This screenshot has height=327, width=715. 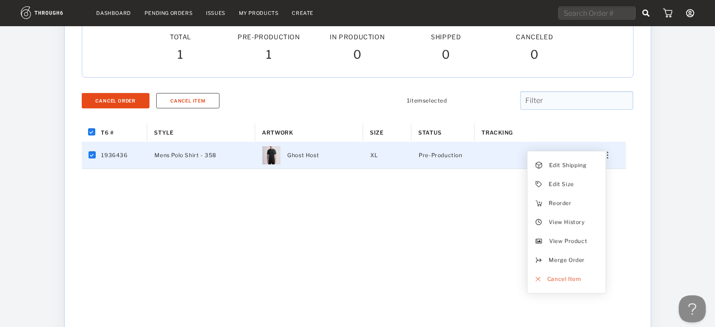 What do you see at coordinates (115, 155) in the screenshot?
I see `span: 1936436` at bounding box center [115, 155].